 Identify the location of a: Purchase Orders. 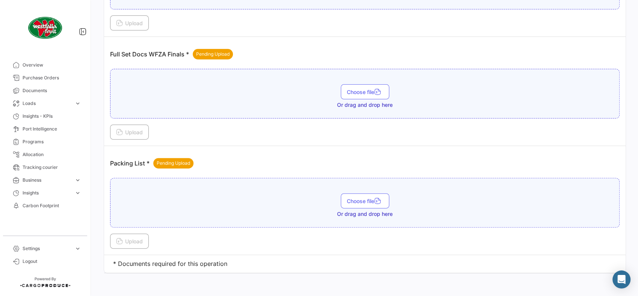
(45, 78).